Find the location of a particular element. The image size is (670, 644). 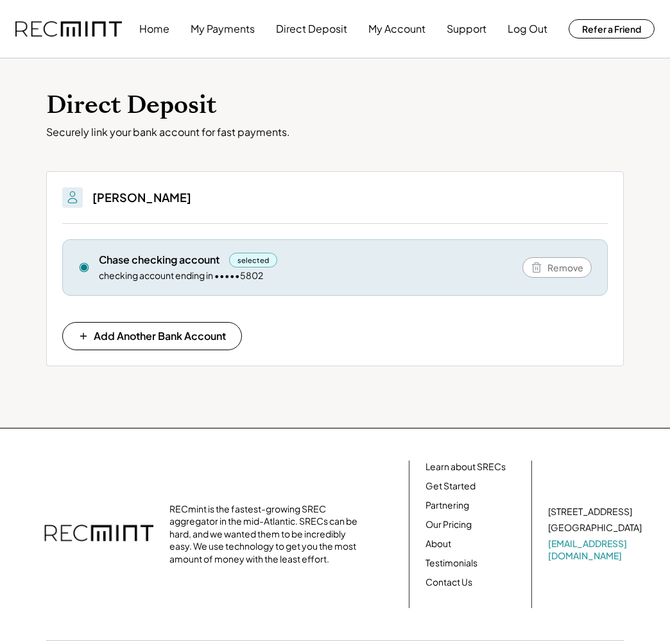

a: Partnering is located at coordinates (447, 505).